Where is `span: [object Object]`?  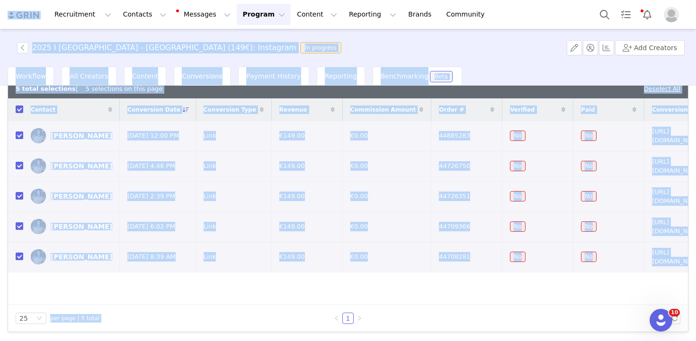
span: [object Object] is located at coordinates (181, 48).